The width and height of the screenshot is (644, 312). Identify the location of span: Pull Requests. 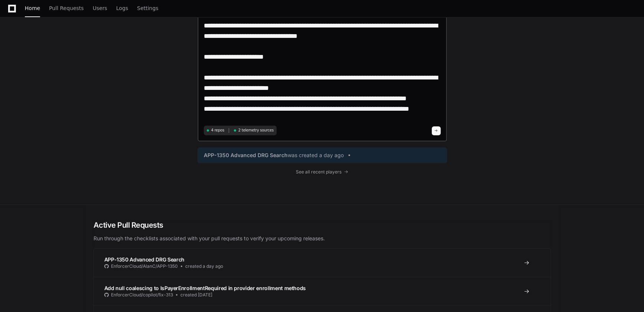
(66, 8).